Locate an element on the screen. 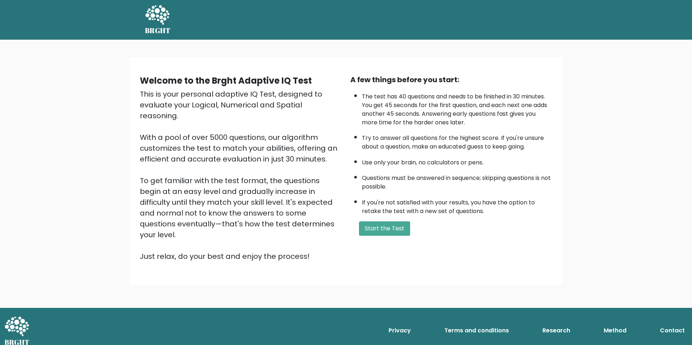 This screenshot has width=692, height=345. div: This is your personal adaptive IQ Test, designed to evaluate your Logical, Numerical and Spatial ... is located at coordinates (241, 175).